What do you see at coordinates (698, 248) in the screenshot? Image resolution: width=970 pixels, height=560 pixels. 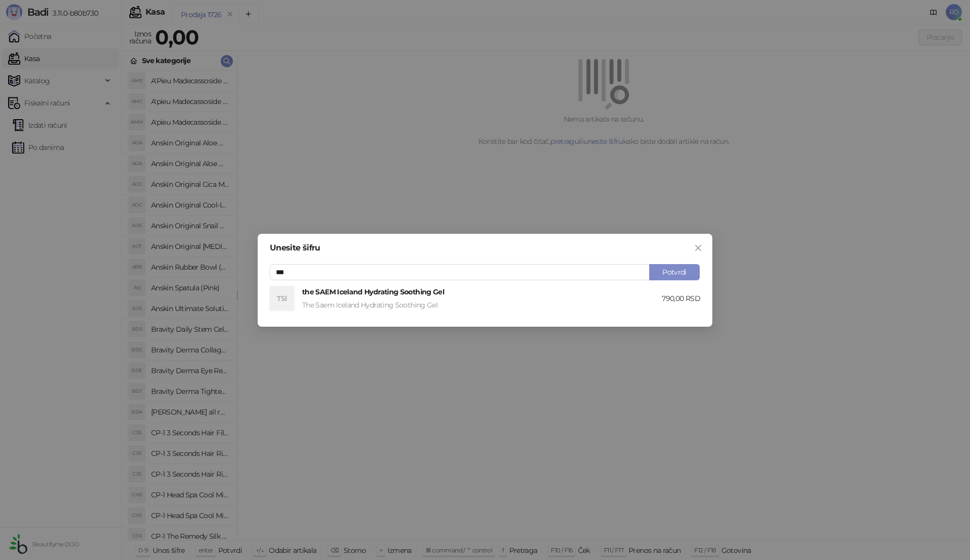 I see `button: Close` at bounding box center [698, 248].